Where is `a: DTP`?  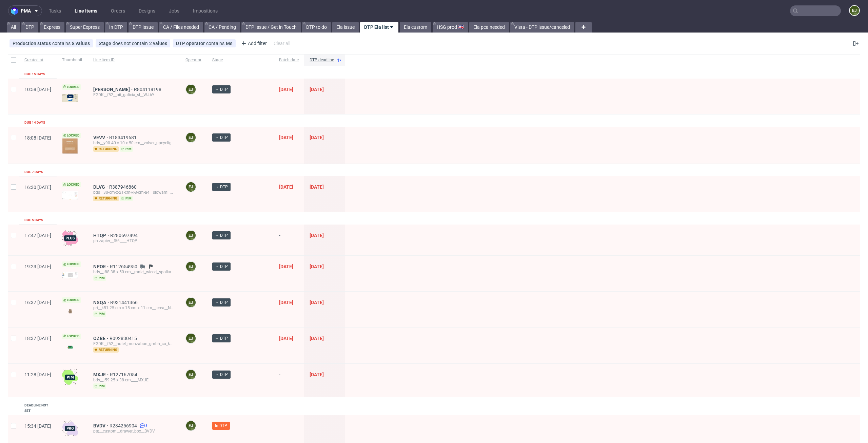 a: DTP is located at coordinates (30, 27).